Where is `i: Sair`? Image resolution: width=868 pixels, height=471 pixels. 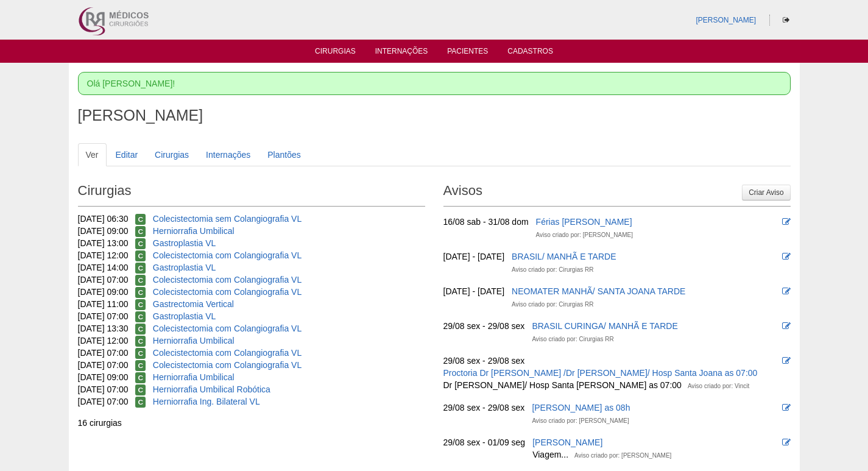 i: Sair is located at coordinates (786, 20).